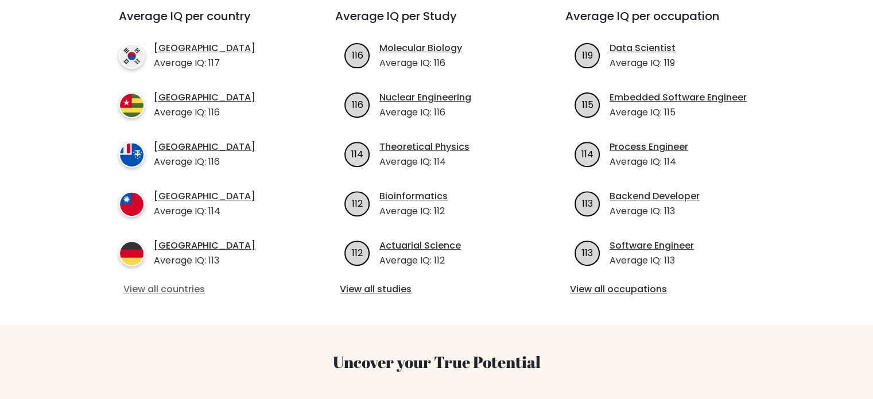 This screenshot has height=399, width=873. What do you see at coordinates (436, 23) in the screenshot?
I see `h3: Average IQ per Study` at bounding box center [436, 23].